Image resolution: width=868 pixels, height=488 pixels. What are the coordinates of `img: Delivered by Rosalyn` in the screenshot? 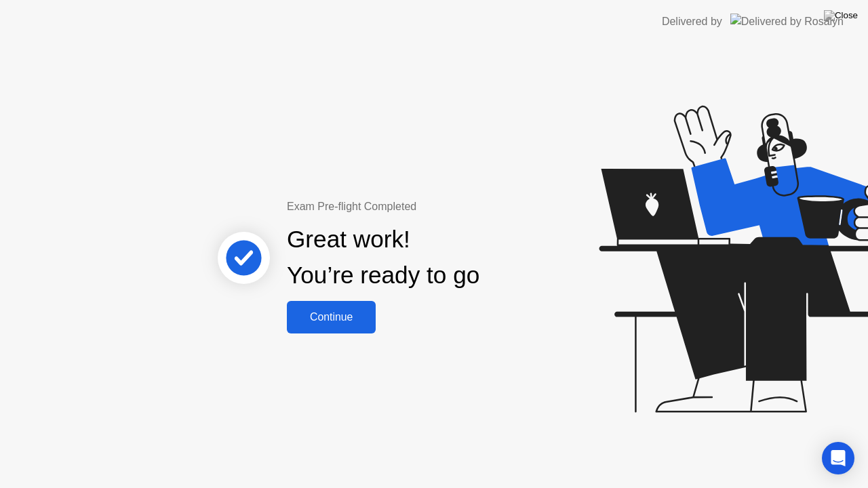 It's located at (787, 21).